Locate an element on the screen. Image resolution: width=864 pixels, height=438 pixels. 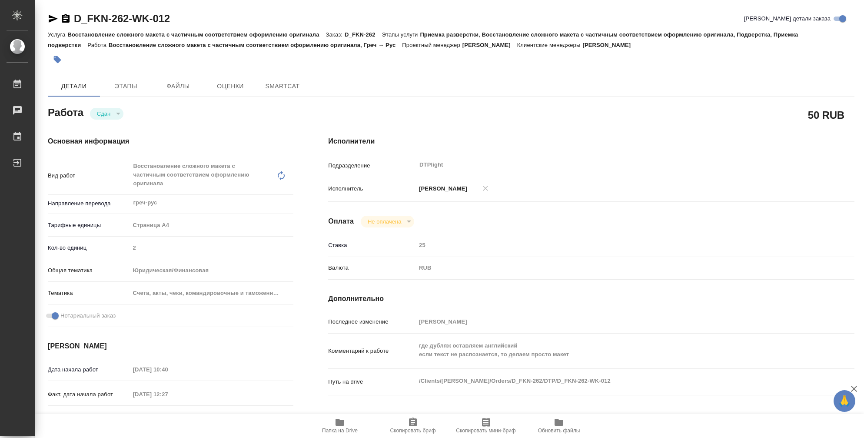
span: Оценки is located at coordinates (230, 86).